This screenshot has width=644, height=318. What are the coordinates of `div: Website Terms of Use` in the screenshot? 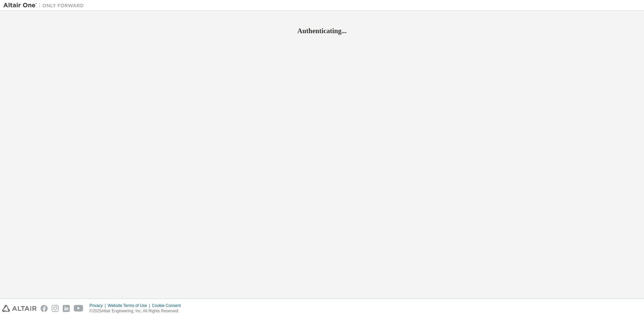 It's located at (130, 306).